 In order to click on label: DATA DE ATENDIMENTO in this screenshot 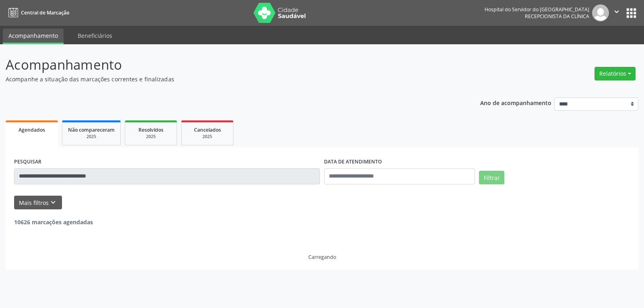, I will do `click(353, 162)`.